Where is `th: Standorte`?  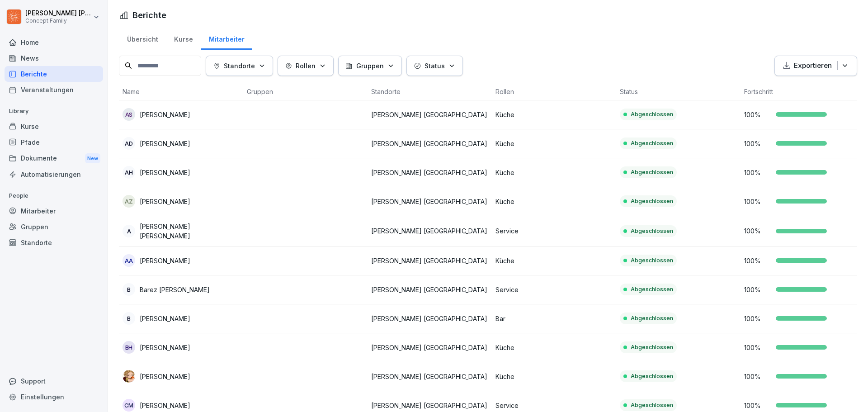
th: Standorte is located at coordinates (430, 92).